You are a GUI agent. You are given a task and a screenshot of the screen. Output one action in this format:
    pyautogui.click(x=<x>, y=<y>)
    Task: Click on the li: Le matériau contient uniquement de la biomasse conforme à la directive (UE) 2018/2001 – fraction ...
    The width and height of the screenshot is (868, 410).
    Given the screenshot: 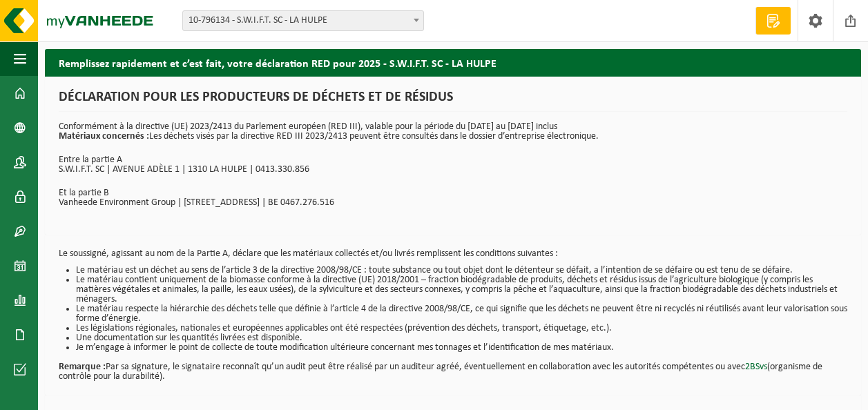 What is the action you would take?
    pyautogui.click(x=462, y=290)
    